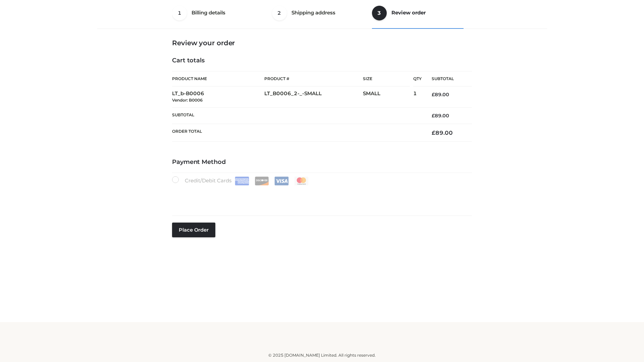 The height and width of the screenshot is (362, 644). Describe the element at coordinates (261, 181) in the screenshot. I see `img: Discover` at that location.